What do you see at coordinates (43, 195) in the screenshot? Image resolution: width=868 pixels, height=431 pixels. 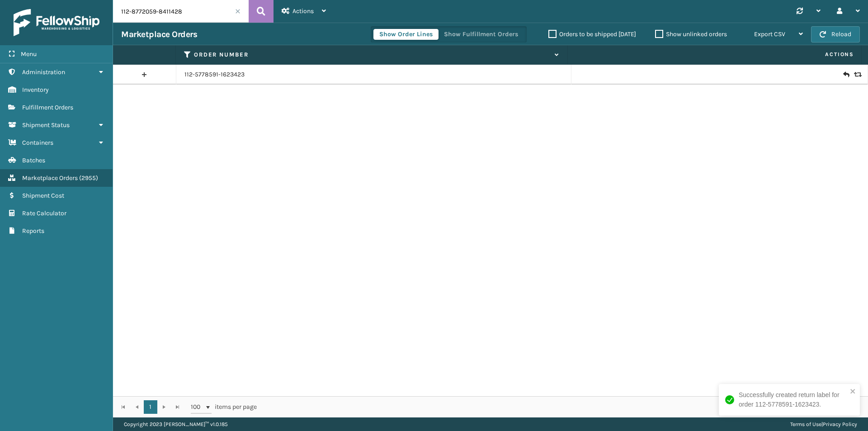 I see `span: Shipment Cost` at bounding box center [43, 195].